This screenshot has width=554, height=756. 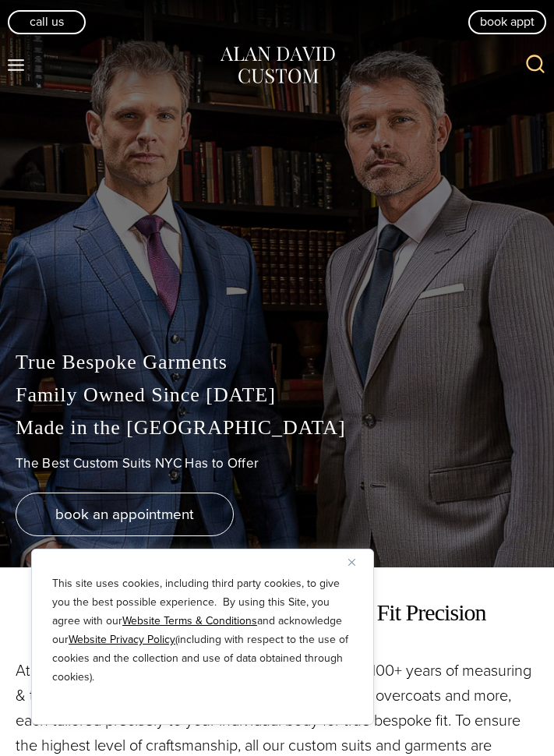 I want to click on p: This site uses cookies, including third party cookies, to give you the best possible experience. ..., so click(x=202, y=630).